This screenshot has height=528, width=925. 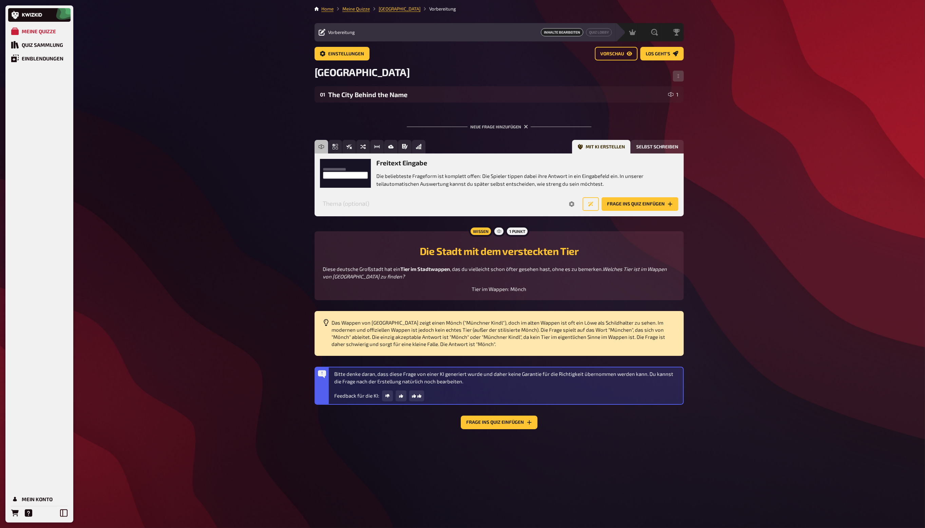 I want to click on a: Los geht's, so click(x=662, y=54).